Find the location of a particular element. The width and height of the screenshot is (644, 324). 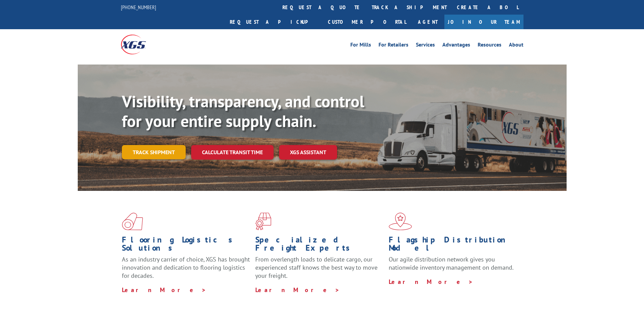

a: XGS ASSISTANT is located at coordinates (308, 152).